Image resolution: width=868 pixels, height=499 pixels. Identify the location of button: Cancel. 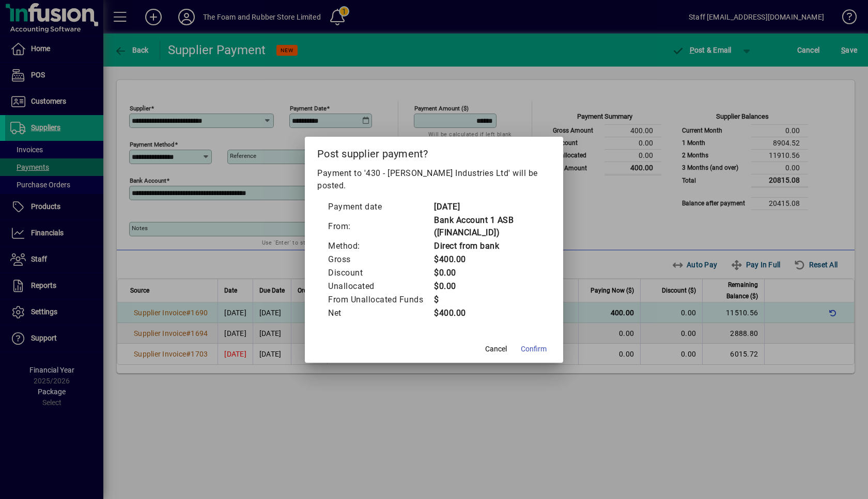
(495, 349).